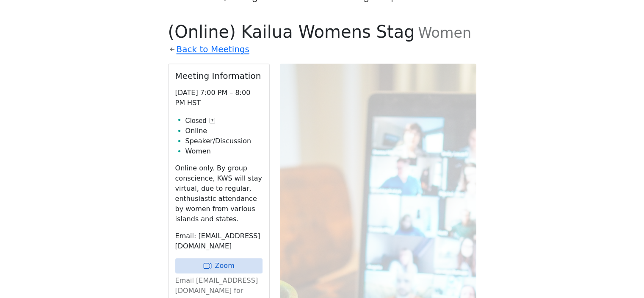 The image size is (644, 298). What do you see at coordinates (224, 141) in the screenshot?
I see `li: Speaker/Discussion` at bounding box center [224, 141].